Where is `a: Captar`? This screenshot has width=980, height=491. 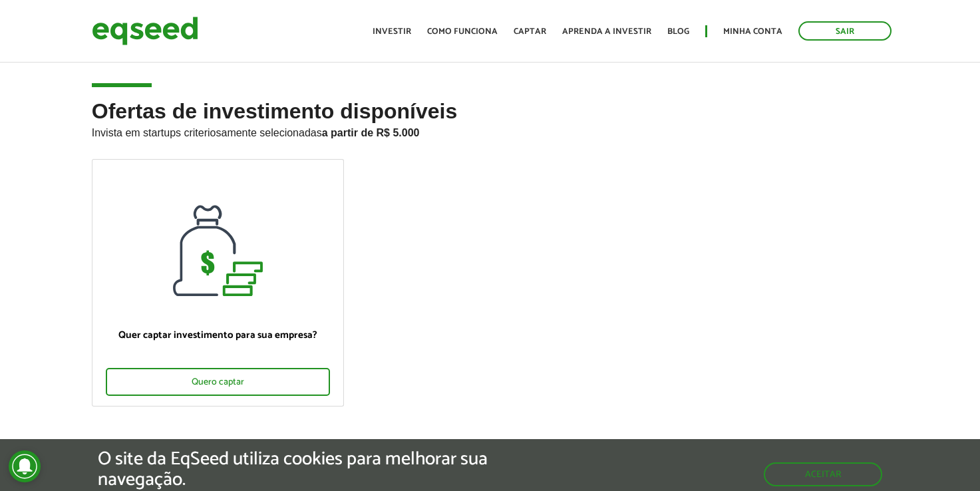
a: Captar is located at coordinates (530, 31).